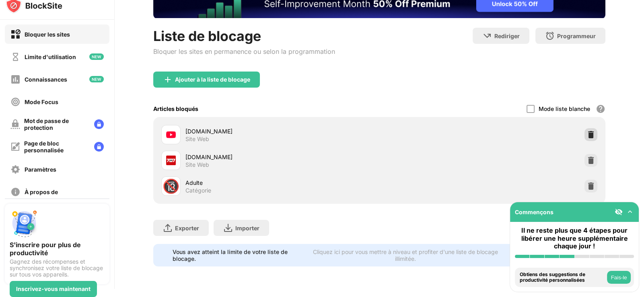 The width and height of the screenshot is (644, 297). I want to click on font: Importer, so click(248, 228).